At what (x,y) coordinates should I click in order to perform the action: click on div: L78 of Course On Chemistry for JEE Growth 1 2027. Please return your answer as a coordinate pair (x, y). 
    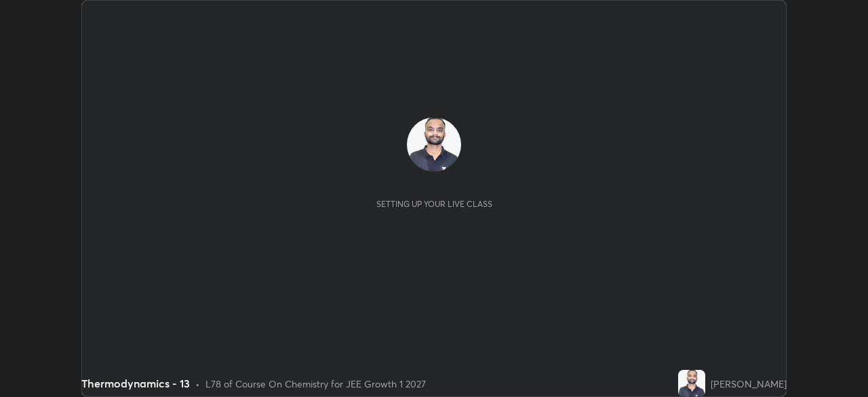
    Looking at the image, I should click on (316, 384).